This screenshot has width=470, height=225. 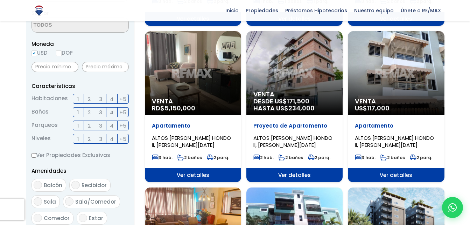 I want to click on span: 234,000, so click(x=302, y=108).